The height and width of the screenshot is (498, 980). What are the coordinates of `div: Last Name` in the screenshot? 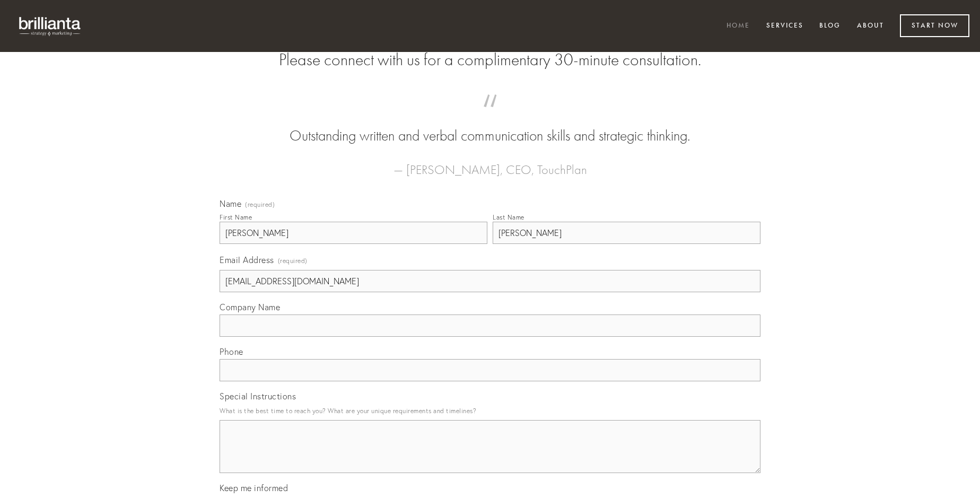 It's located at (508, 217).